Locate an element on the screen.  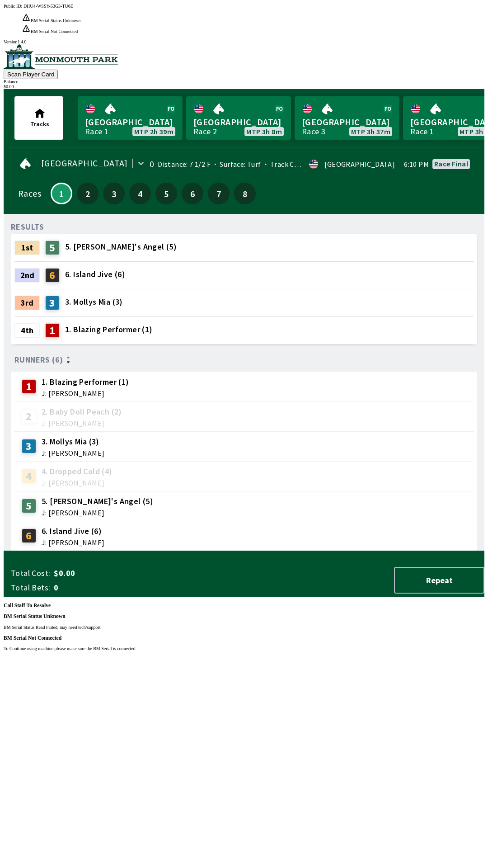
span: 6:10 PM is located at coordinates (416, 164).